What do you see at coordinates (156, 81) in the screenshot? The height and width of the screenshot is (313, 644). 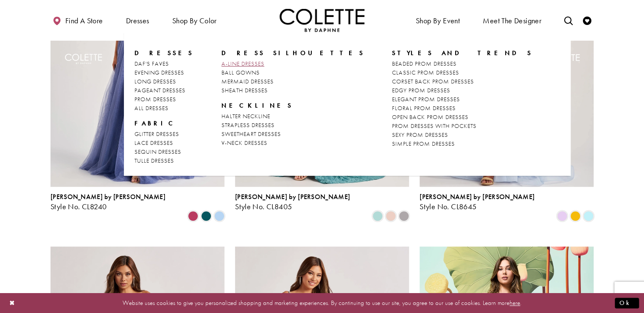 I see `span: LONG DRESSES` at bounding box center [156, 81].